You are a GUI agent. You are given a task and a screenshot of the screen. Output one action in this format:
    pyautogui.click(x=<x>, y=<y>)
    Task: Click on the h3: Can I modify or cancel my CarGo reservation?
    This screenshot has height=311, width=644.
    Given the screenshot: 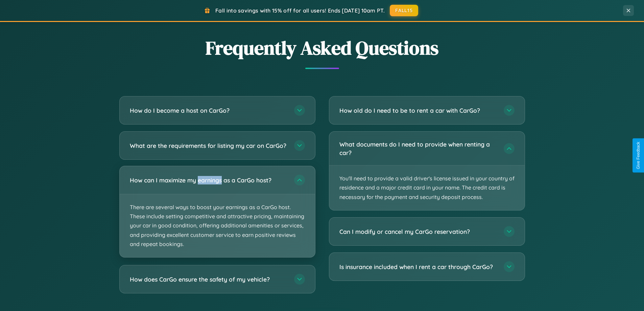 What is the action you would take?
    pyautogui.click(x=418, y=231)
    